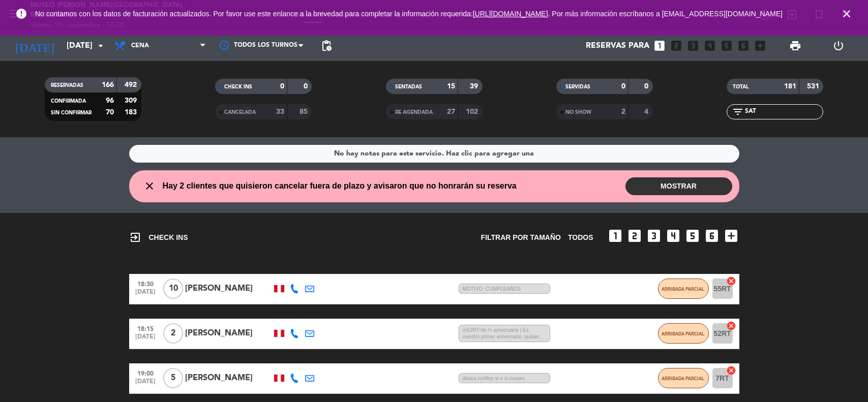 The image size is (868, 402). I want to click on span: RE AGENDADA, so click(414, 113).